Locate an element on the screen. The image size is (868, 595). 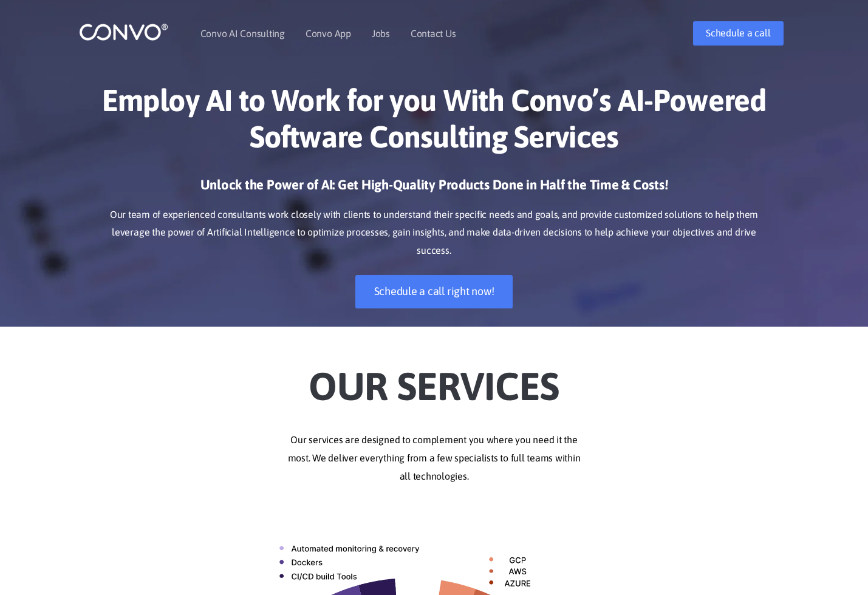
a: Schedule a call is located at coordinates (738, 34).